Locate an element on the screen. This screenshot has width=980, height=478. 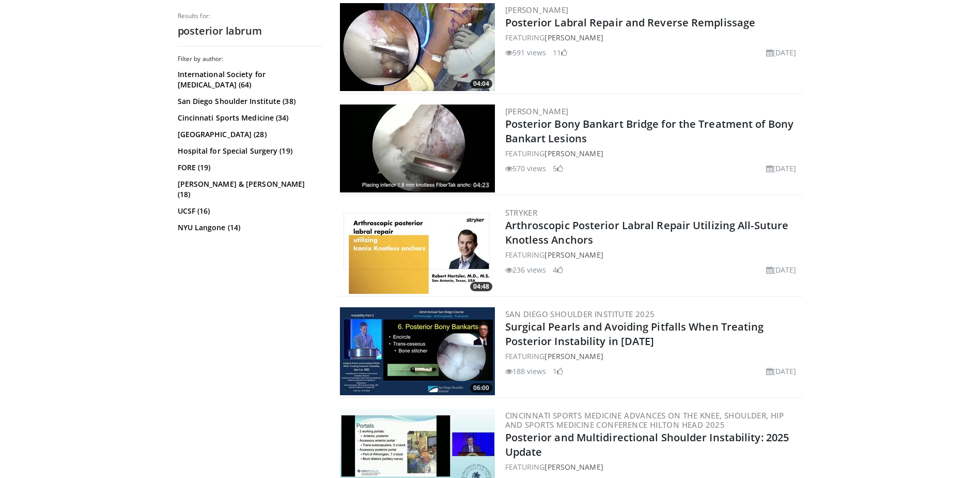
a: Posterior Labral Repair and Reverse Remplissage is located at coordinates (630, 22).